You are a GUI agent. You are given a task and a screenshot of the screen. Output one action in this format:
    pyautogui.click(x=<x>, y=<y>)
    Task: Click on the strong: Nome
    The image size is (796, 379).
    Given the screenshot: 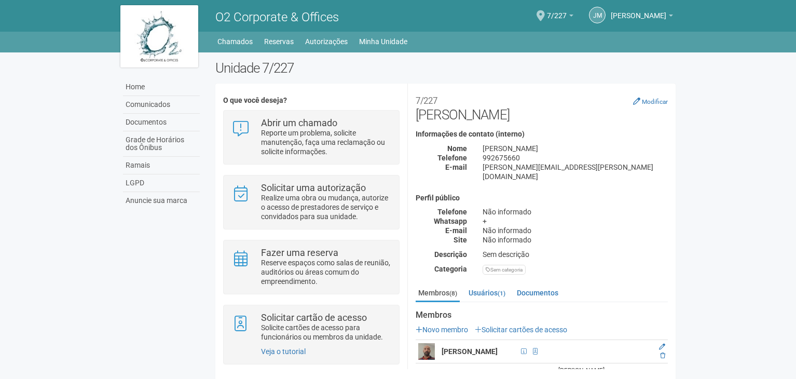 What is the action you would take?
    pyautogui.click(x=457, y=148)
    